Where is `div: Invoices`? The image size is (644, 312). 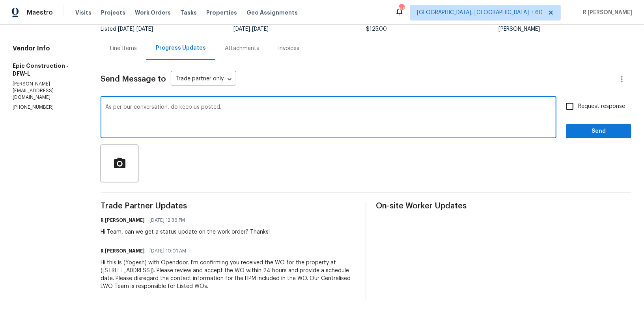
div: Invoices is located at coordinates (289, 48).